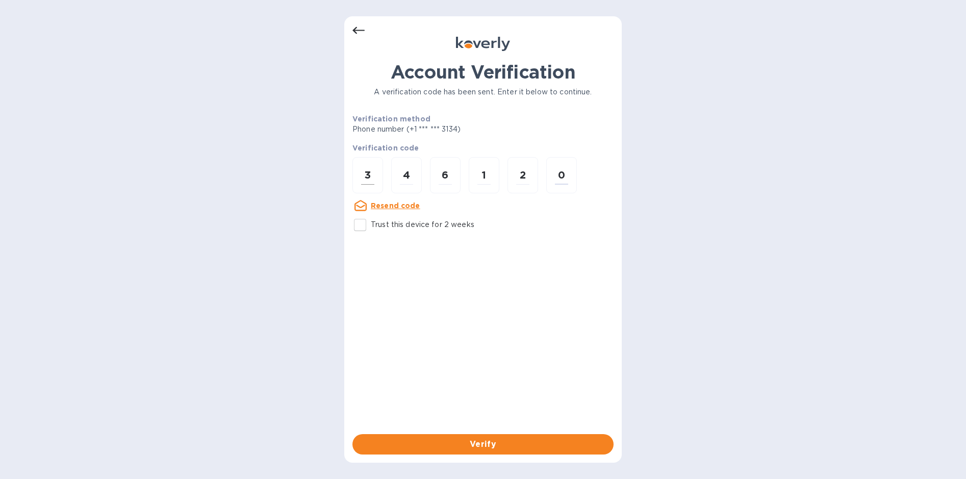 This screenshot has width=966, height=479. What do you see at coordinates (483, 92) in the screenshot?
I see `p: A verification code has been sent. Enter it below to continue.` at bounding box center [483, 92].